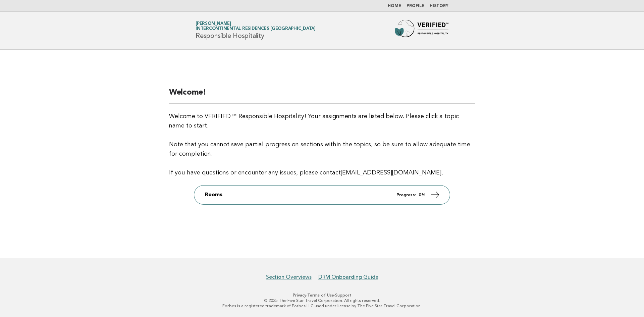 This screenshot has height=317, width=644. What do you see at coordinates (322, 145) in the screenshot?
I see `p: Welcome to VERIFIED™ Responsible Hospitality! Your assignments are listed below. Please click a t...` at bounding box center [322, 145].